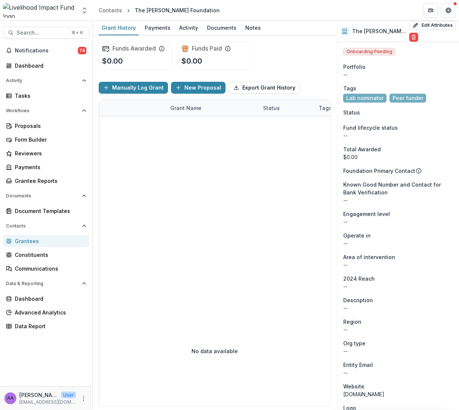 The height and width of the screenshot is (410, 459). What do you see at coordinates (433, 25) in the screenshot?
I see `button: Edit Attributes` at bounding box center [433, 25].